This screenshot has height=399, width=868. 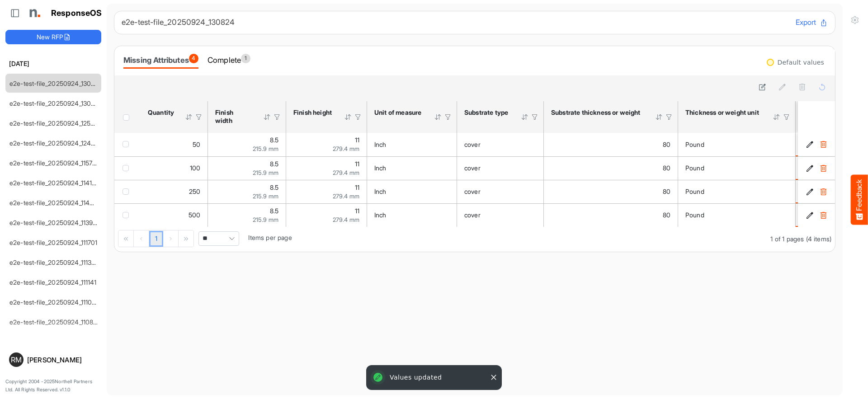 I want to click on a: e2e-test-file_20250924_111701, so click(x=53, y=243).